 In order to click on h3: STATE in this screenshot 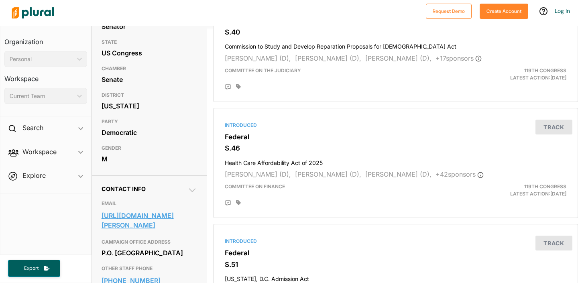, I will do `click(149, 42)`.